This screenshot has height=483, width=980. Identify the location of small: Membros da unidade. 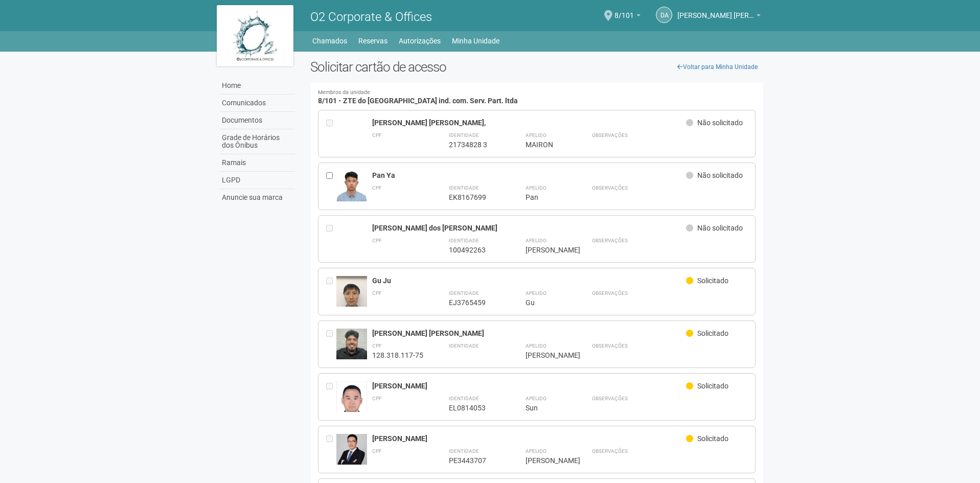
(536, 93).